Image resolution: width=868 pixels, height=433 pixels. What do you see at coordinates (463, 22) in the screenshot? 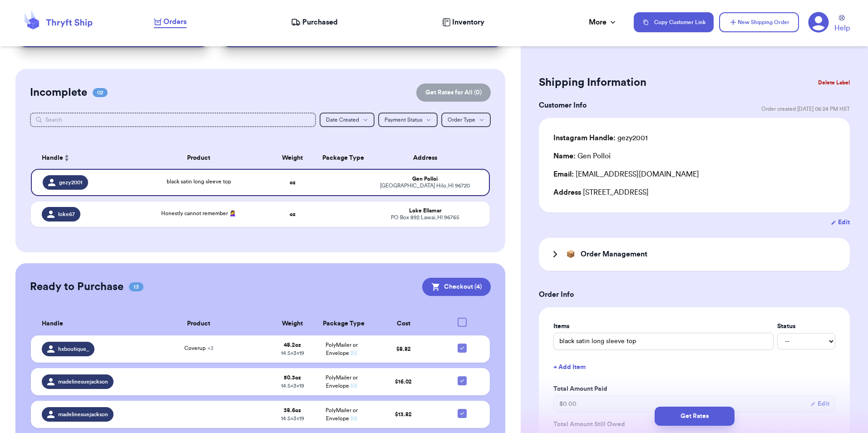
I see `a: Inventory` at bounding box center [463, 22].